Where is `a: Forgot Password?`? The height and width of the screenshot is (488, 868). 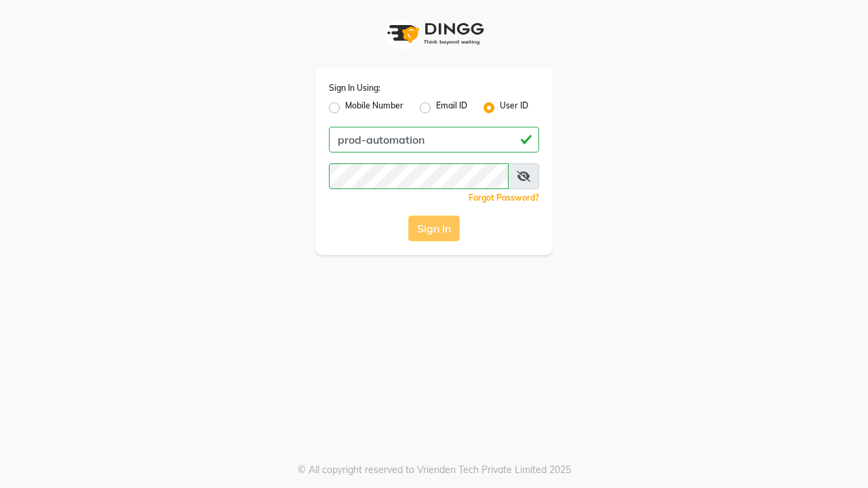
a: Forgot Password? is located at coordinates (503, 197).